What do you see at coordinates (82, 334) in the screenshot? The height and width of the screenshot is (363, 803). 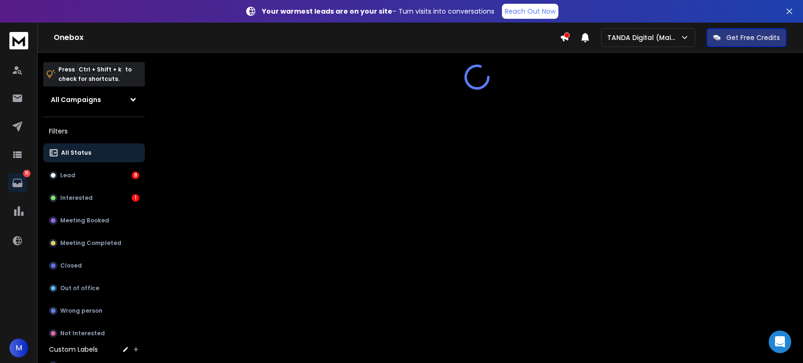 I see `p: Not Interested` at bounding box center [82, 334].